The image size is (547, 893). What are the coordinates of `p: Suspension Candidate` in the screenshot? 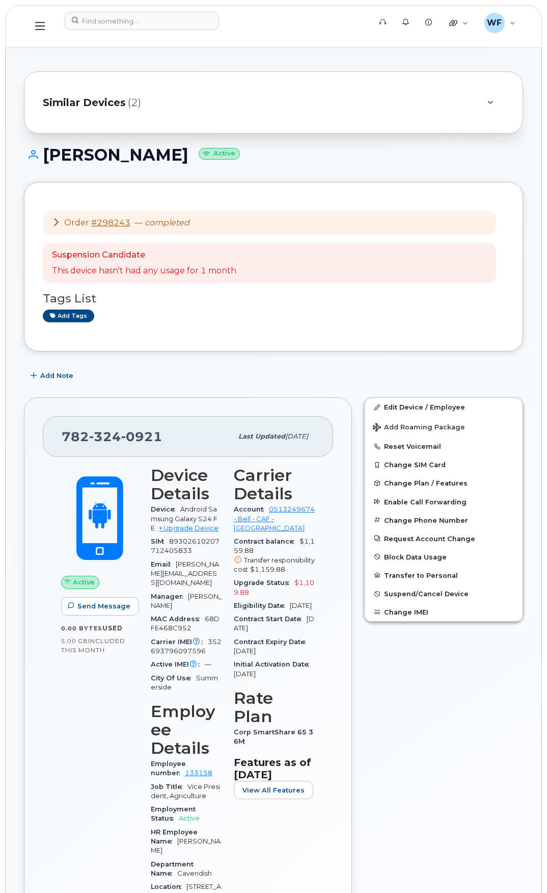 It's located at (144, 255).